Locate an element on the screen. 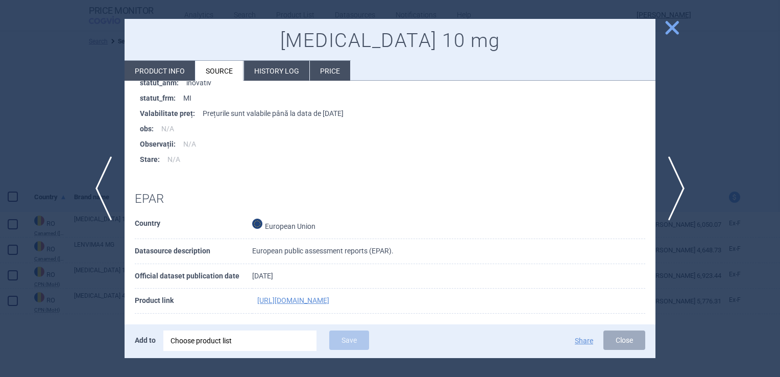 The width and height of the screenshot is (780, 377). td: European Union is located at coordinates (449, 225).